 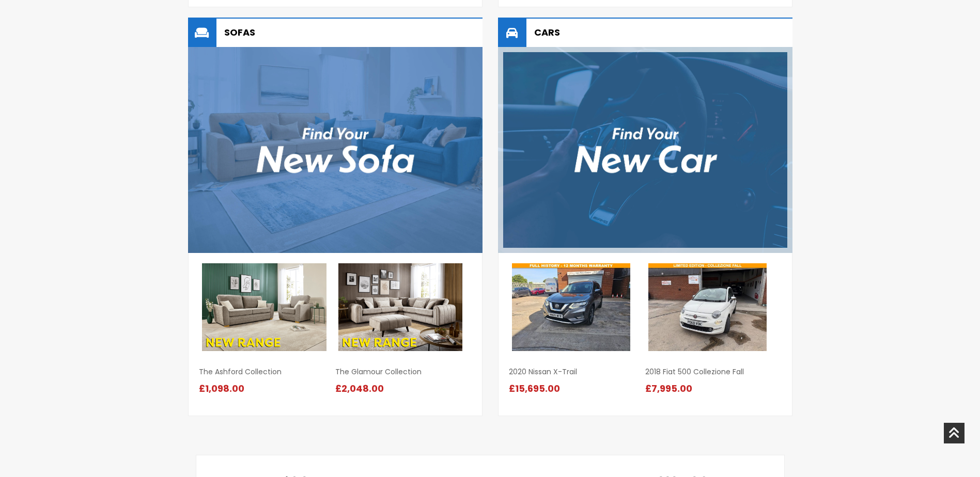 I want to click on span: £1,098.00, so click(x=224, y=389).